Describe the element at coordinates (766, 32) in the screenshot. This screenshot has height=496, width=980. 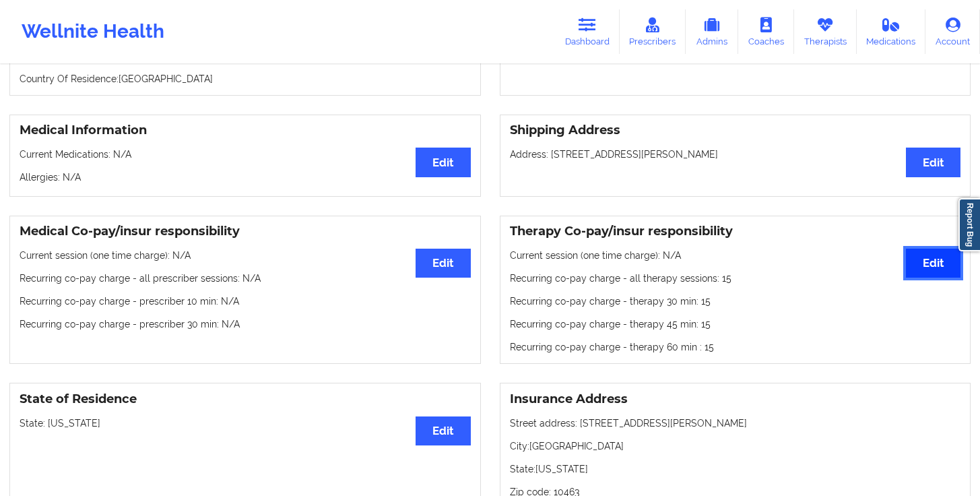
I see `a: Coaches` at that location.